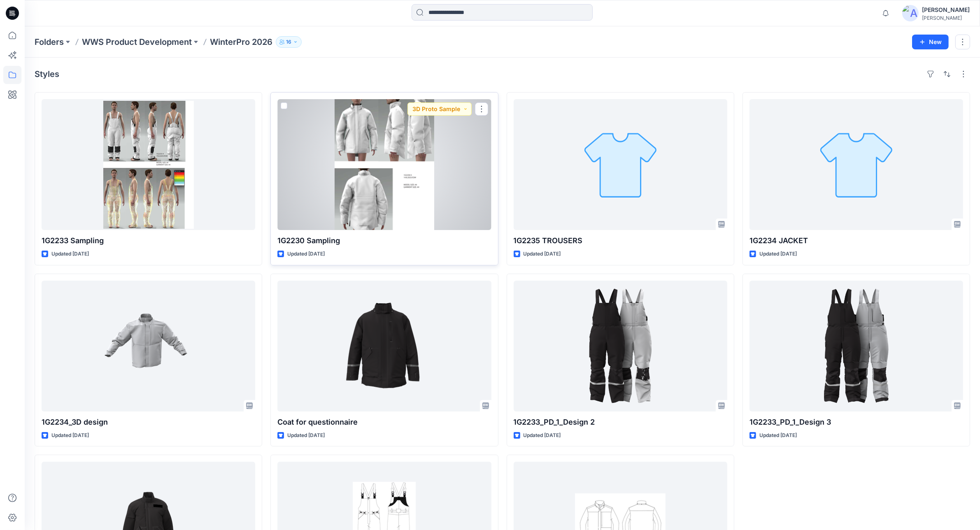  I want to click on a: 1G2233_PD_1_Design 2, so click(620, 346).